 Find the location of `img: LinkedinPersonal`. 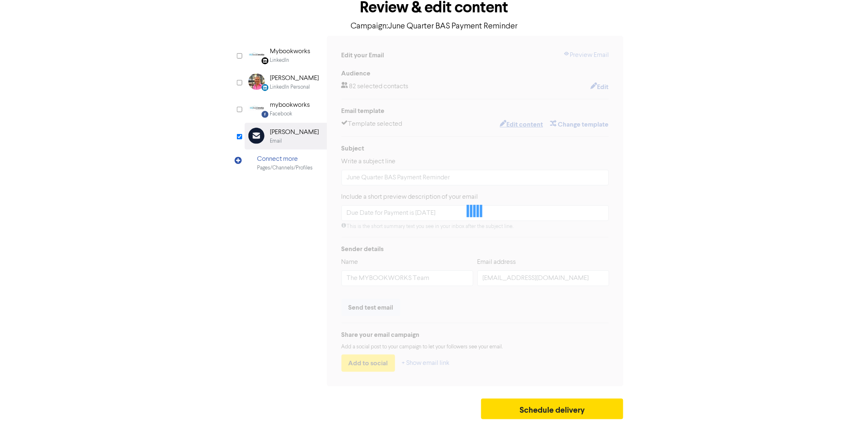

img: LinkedinPersonal is located at coordinates (257, 81).